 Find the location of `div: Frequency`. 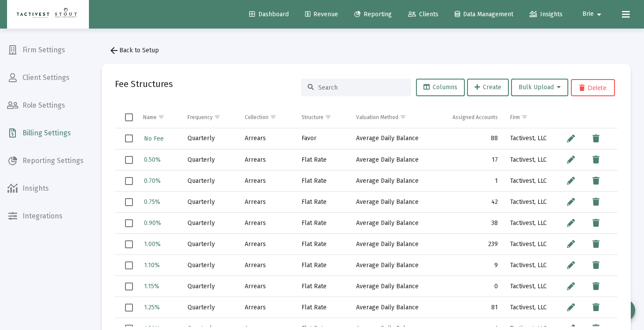

div: Frequency is located at coordinates (200, 117).